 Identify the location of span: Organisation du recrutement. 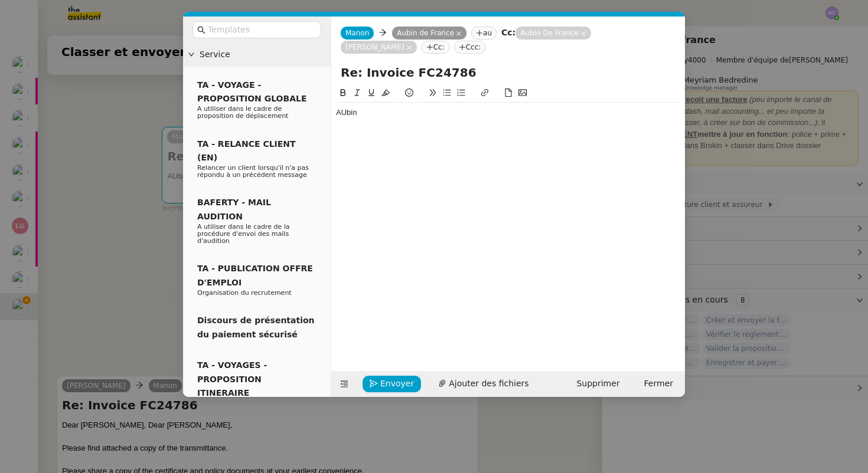
(244, 293).